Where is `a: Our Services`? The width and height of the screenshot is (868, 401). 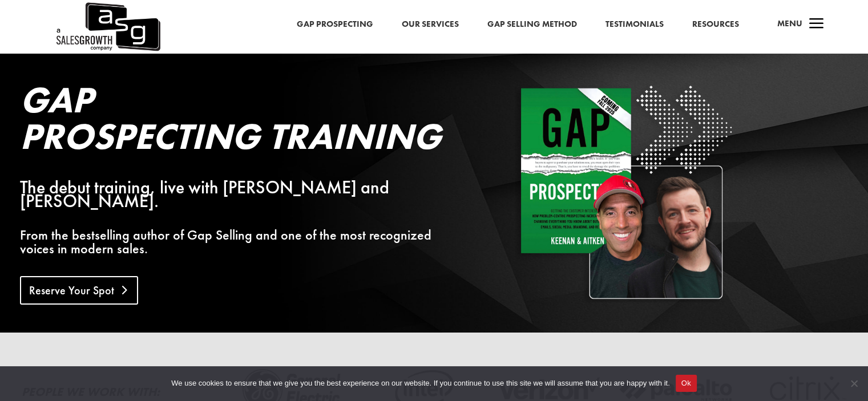
a: Our Services is located at coordinates (431, 25).